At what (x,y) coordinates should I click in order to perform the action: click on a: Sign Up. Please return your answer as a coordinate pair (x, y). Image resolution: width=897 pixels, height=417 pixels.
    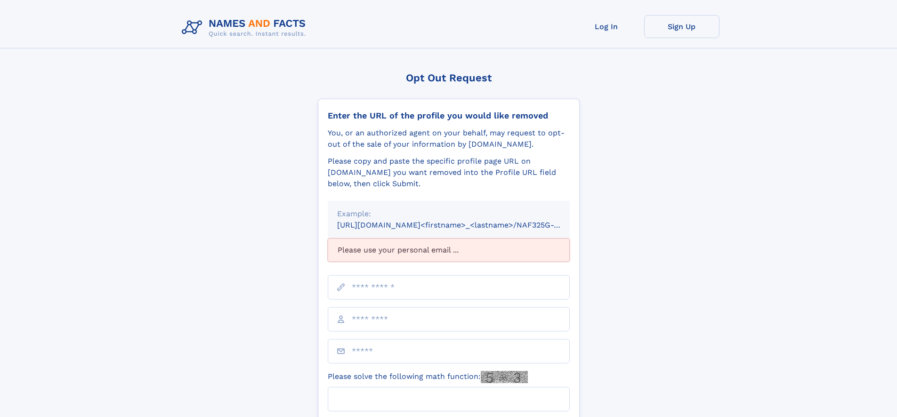
    Looking at the image, I should click on (682, 26).